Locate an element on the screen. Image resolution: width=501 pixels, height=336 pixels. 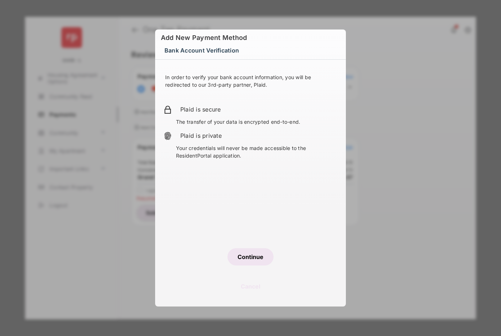
button: Continue is located at coordinates (250, 257).